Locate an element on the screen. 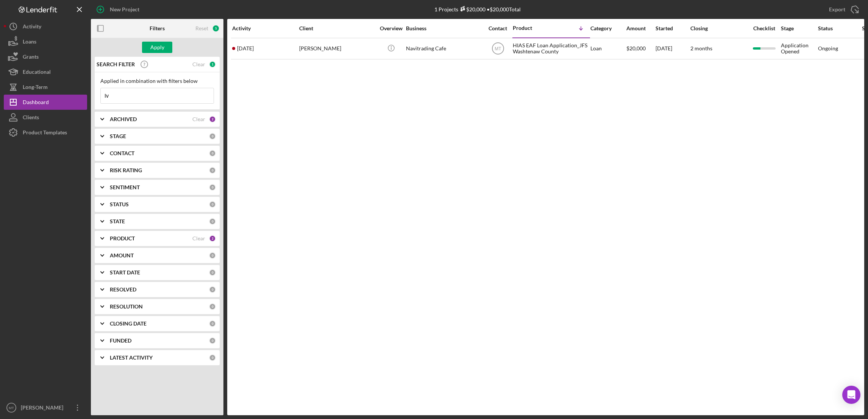 Image resolution: width=868 pixels, height=419 pixels. b: RISK RATING is located at coordinates (126, 170).